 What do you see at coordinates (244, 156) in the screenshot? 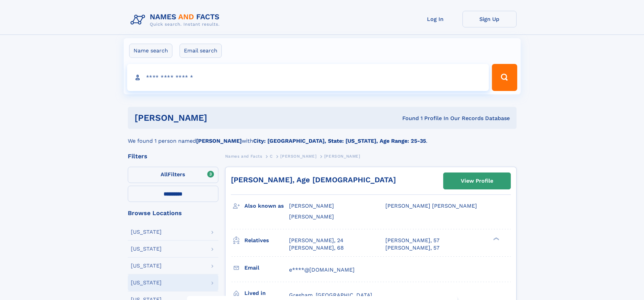
I see `a: Names and Facts` at bounding box center [244, 156].